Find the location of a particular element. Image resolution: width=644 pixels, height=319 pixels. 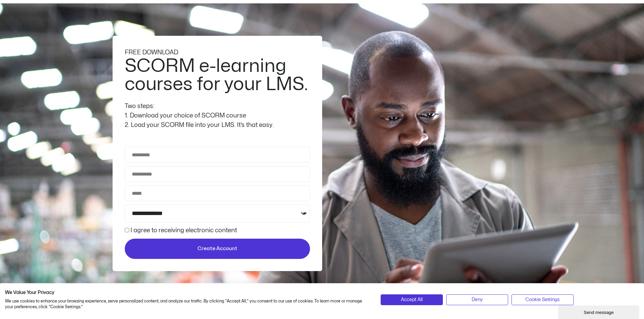

span: Create Account is located at coordinates (218, 249).